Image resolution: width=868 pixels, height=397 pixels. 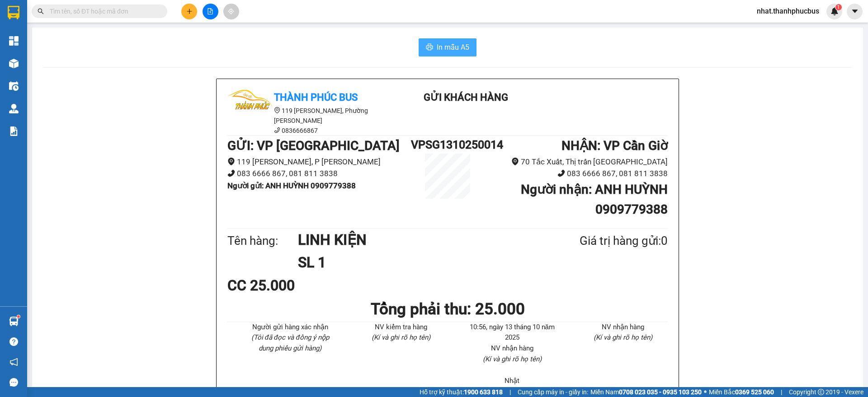 What do you see at coordinates (13, 382) in the screenshot?
I see `span: message` at bounding box center [13, 382].